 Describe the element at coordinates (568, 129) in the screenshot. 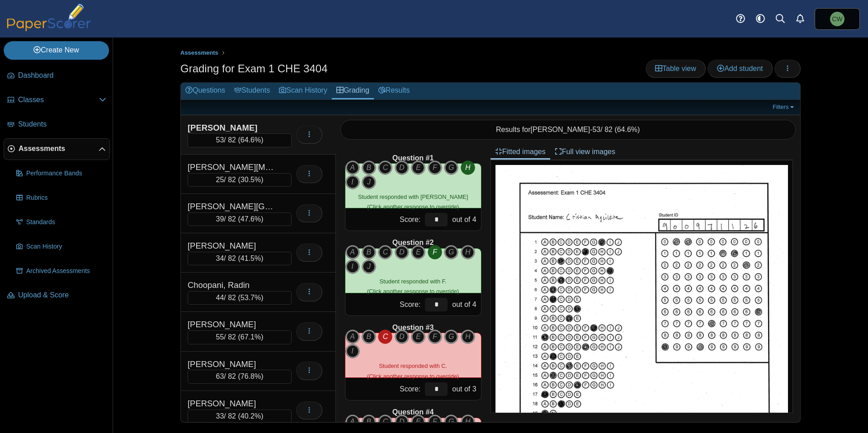

I see `div: Results for - / 82 ( )` at that location.